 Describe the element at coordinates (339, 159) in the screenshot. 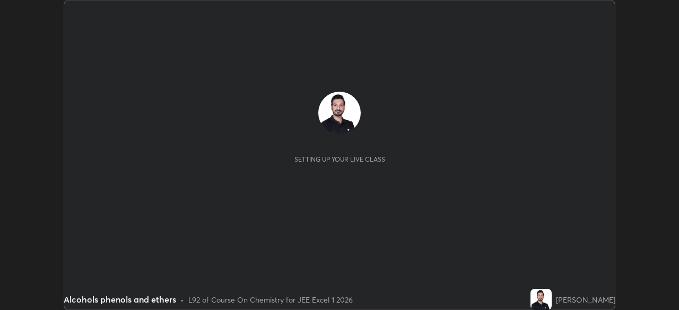

I see `div: Setting up your live class` at that location.